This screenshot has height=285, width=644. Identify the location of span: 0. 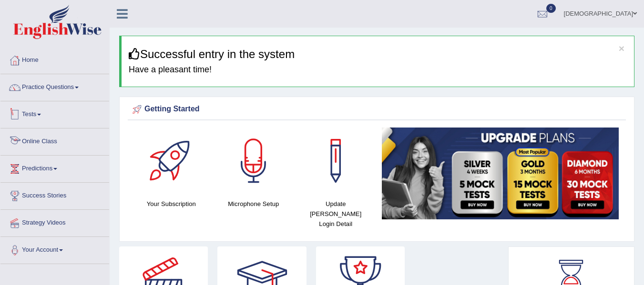
(551, 8).